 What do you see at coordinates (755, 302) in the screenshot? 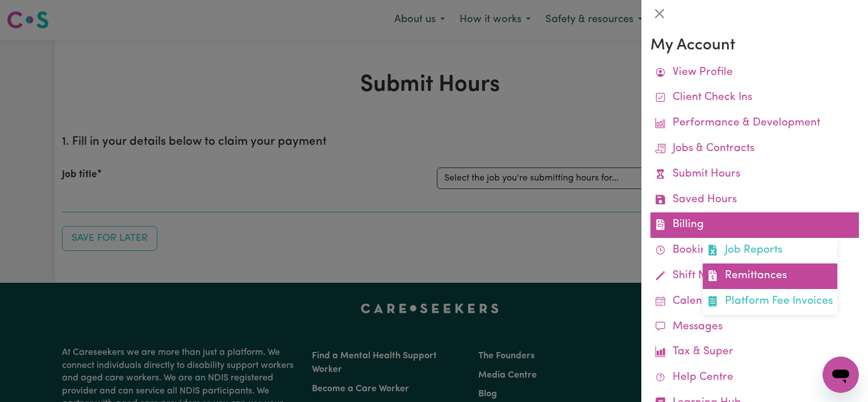
I see `a: Calendar` at bounding box center [755, 302].